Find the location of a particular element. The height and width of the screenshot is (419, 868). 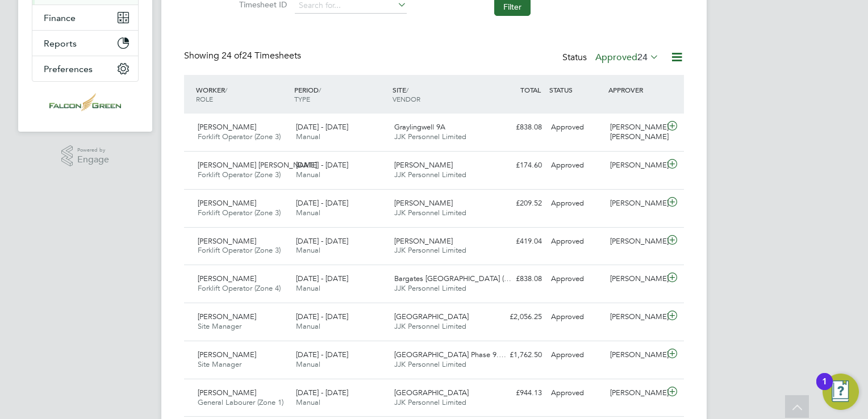

button: Reports is located at coordinates (85, 43).